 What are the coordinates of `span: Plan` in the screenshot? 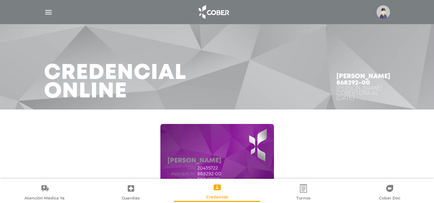 It's located at (182, 179).